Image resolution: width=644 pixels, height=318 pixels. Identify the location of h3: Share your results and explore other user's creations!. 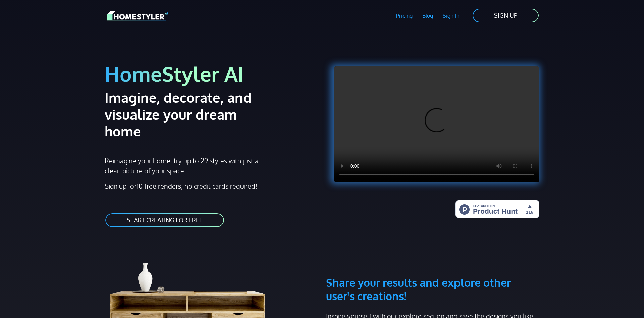
(433, 273).